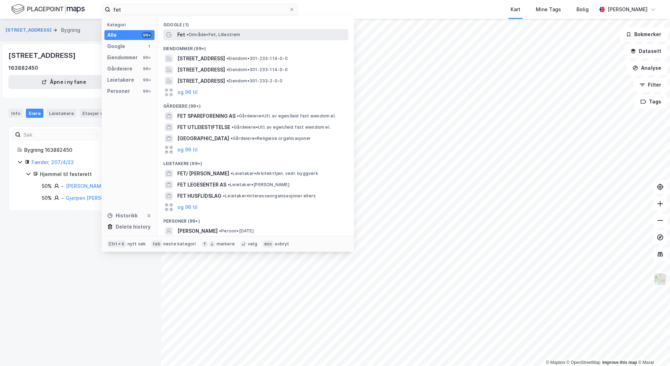 Image resolution: width=670 pixels, height=366 pixels. Describe the element at coordinates (59, 134) in the screenshot. I see `input: Søk` at that location.